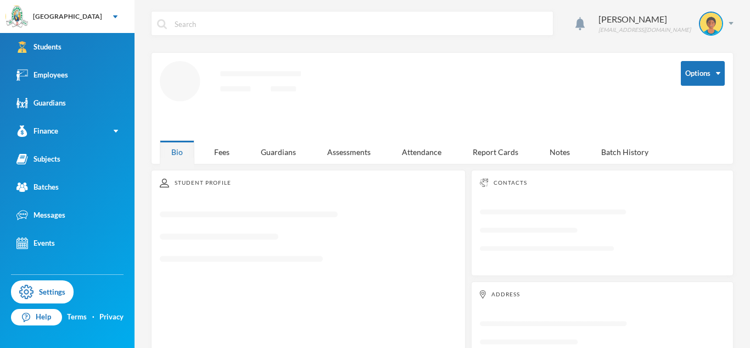 Image resolution: width=750 pixels, height=348 pixels. Describe the element at coordinates (308, 183) in the screenshot. I see `div: Student Profile` at that location.